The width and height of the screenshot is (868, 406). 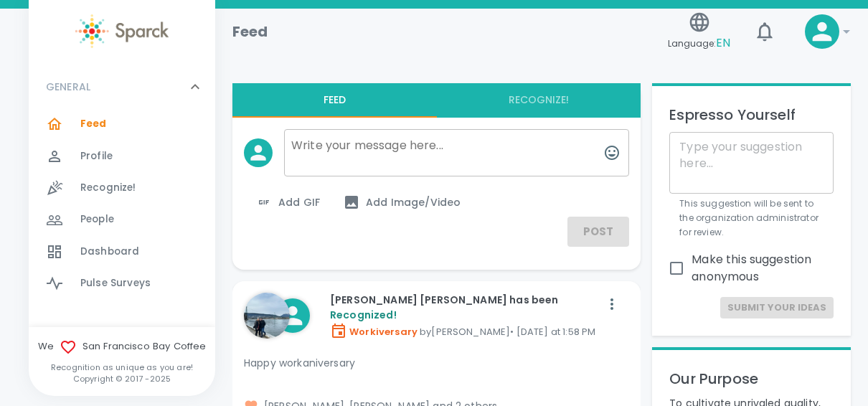 I want to click on p: Copyright © 2017 - 2025, so click(x=122, y=379).